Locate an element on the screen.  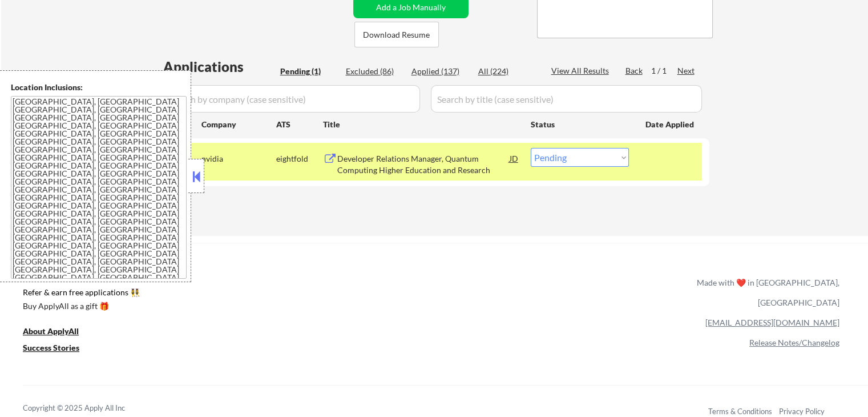
a: Privacy Policy is located at coordinates (802, 411).